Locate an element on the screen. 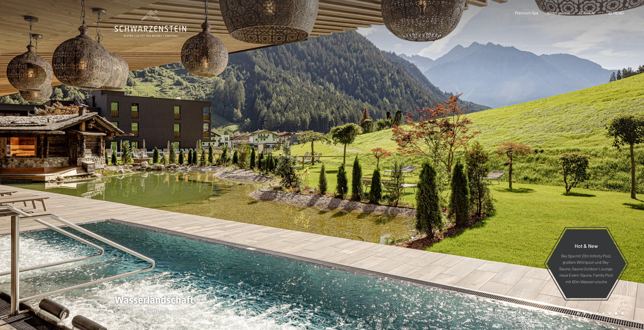  a: Hot & New Sky Spa mit 23m Infinity Pool, großem Whirlpool und Sky-Sauna, Sauna Outdoor Lounge, ne... is located at coordinates (586, 263).